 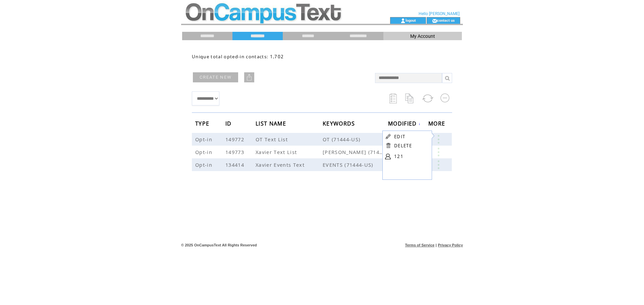 What do you see at coordinates (355, 152) in the screenshot?
I see `span: XAVIER (71444-US)` at bounding box center [355, 152].